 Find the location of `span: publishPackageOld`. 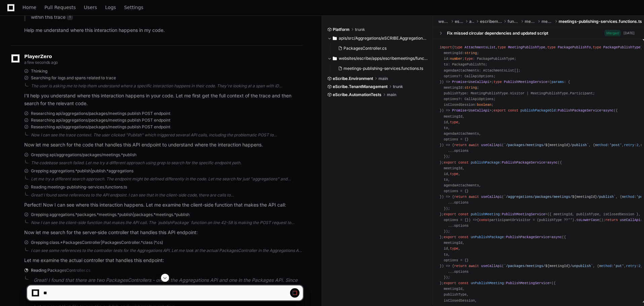

span: publishPackageOld is located at coordinates (538, 110).